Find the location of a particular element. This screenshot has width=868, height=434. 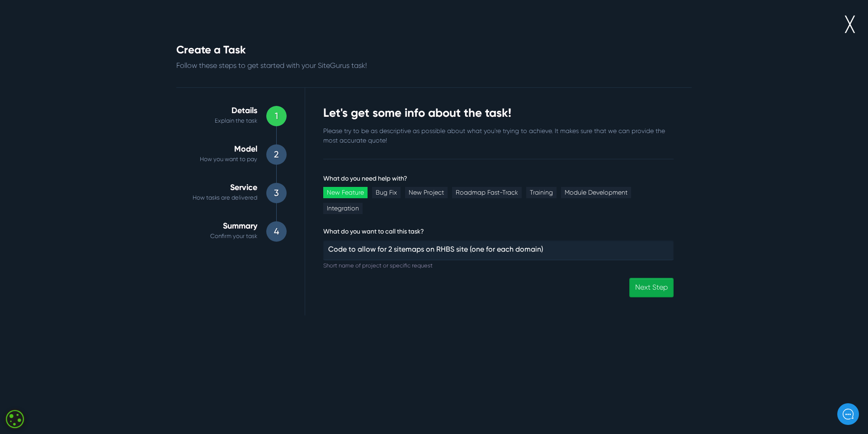

a: Integration is located at coordinates (343, 208).